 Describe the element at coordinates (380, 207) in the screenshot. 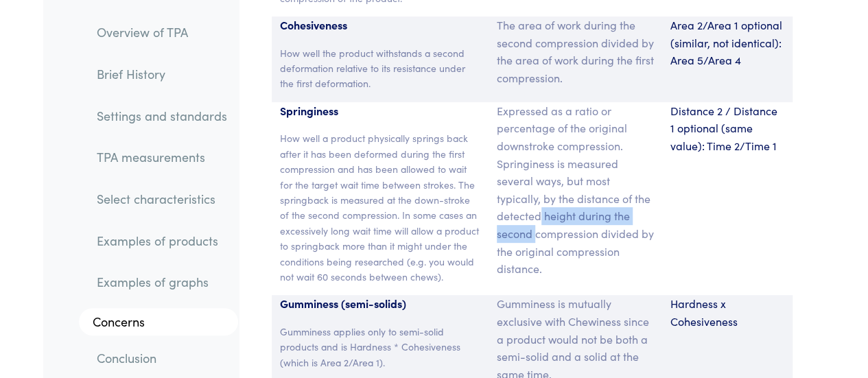

I see `p: How well a product physically springs back after it has been deformed during the first compressio...` at that location.